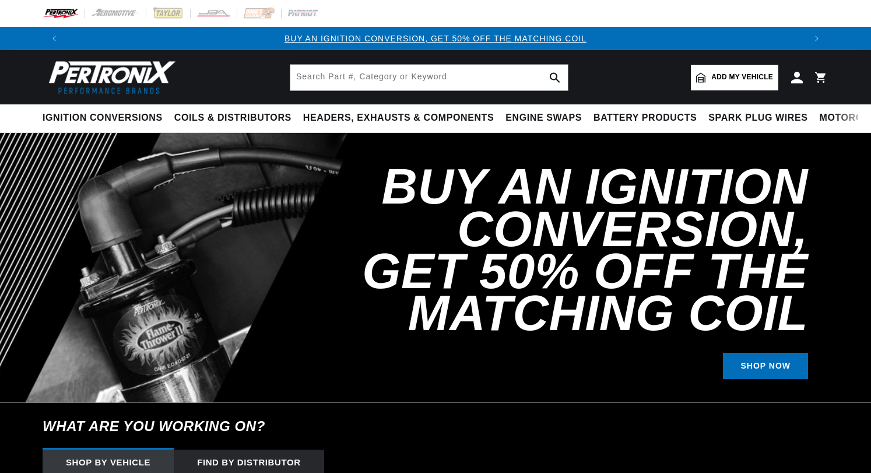 This screenshot has width=871, height=473. Describe the element at coordinates (644, 118) in the screenshot. I see `span: Battery Products` at that location.